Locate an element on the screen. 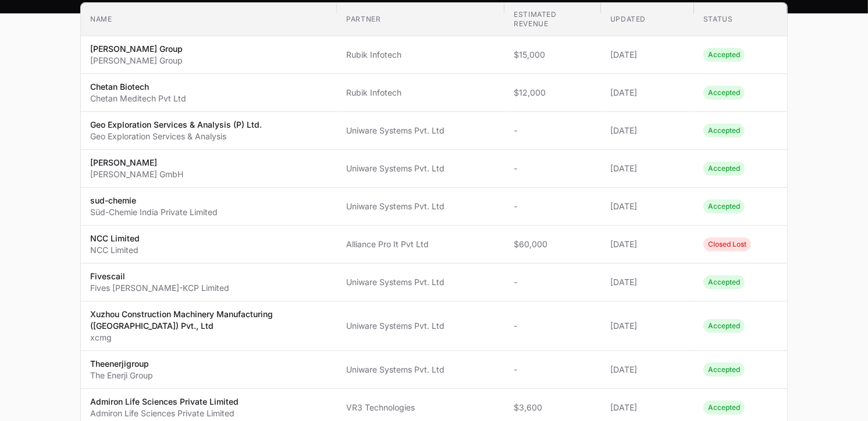 The height and width of the screenshot is (421, 868). th: Name is located at coordinates (209, 19).